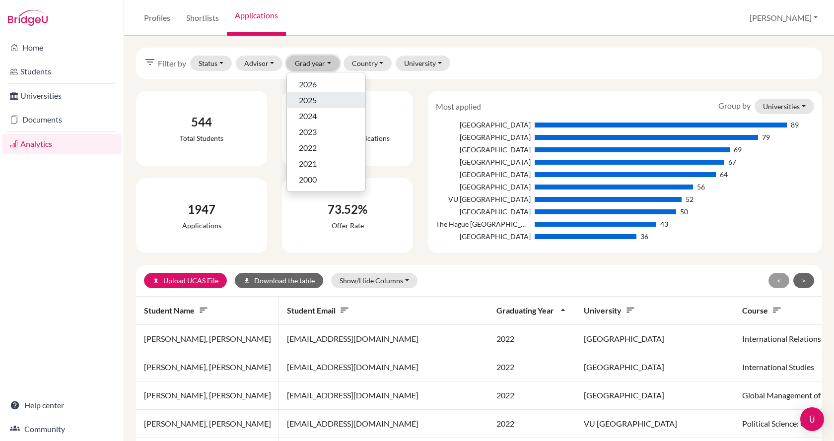 The height and width of the screenshot is (441, 834). Describe the element at coordinates (211, 63) in the screenshot. I see `button: Status` at that location.